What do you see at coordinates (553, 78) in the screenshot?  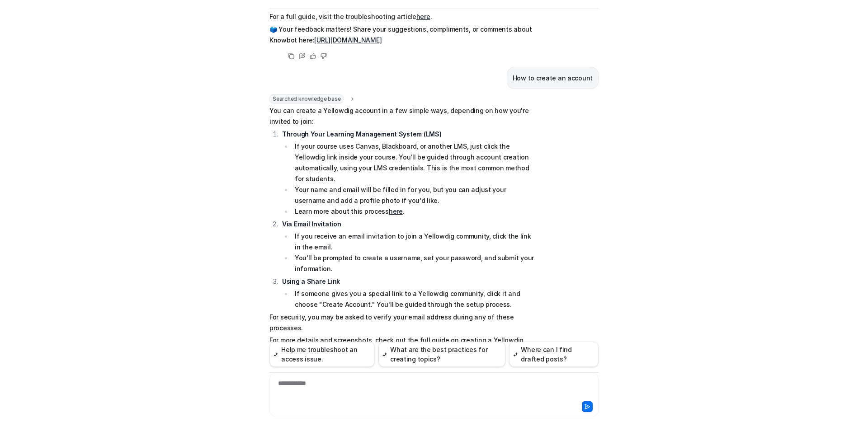 I see `p: How to create an account` at bounding box center [553, 78].